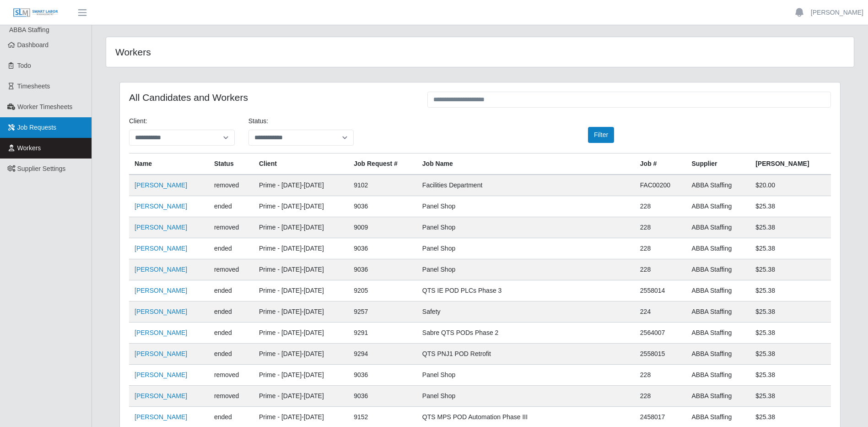 This screenshot has width=868, height=427. Describe the element at coordinates (383, 333) in the screenshot. I see `td: 9291` at that location.